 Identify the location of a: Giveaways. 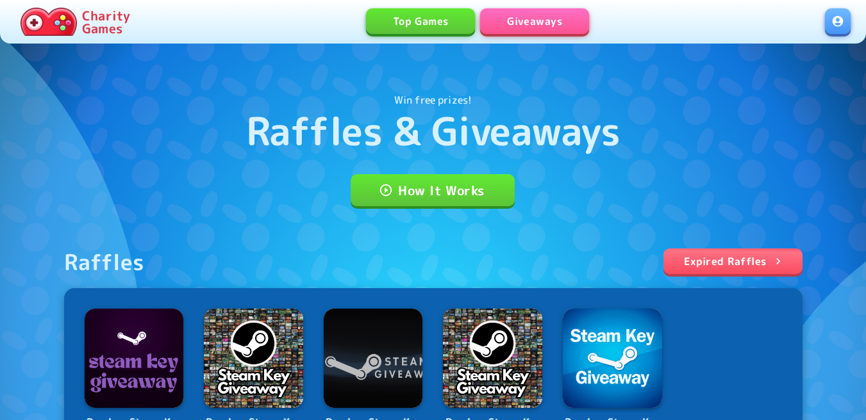
(534, 21).